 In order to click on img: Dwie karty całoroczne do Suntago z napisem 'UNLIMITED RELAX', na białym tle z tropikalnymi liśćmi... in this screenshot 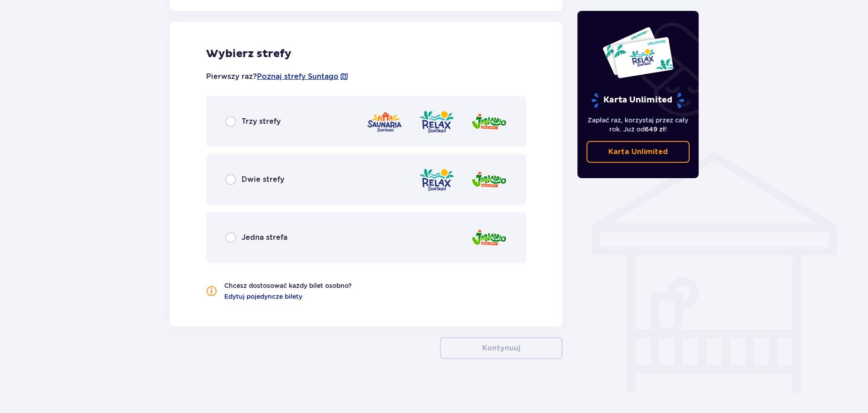, I will do `click(638, 52)`.